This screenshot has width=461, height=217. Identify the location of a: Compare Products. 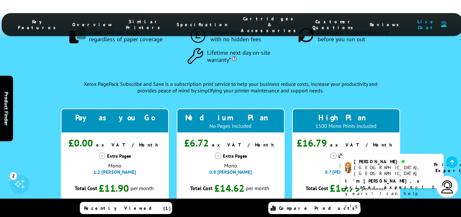
(314, 207).